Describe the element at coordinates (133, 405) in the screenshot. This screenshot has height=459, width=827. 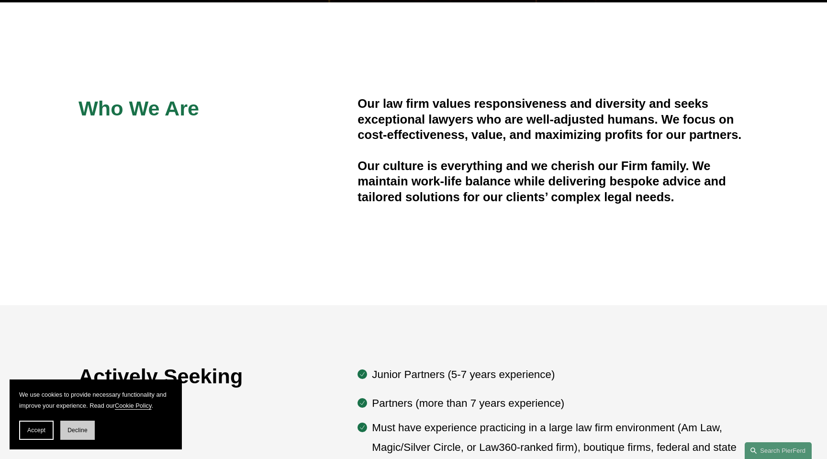
I see `a: Cookie Policy` at that location.